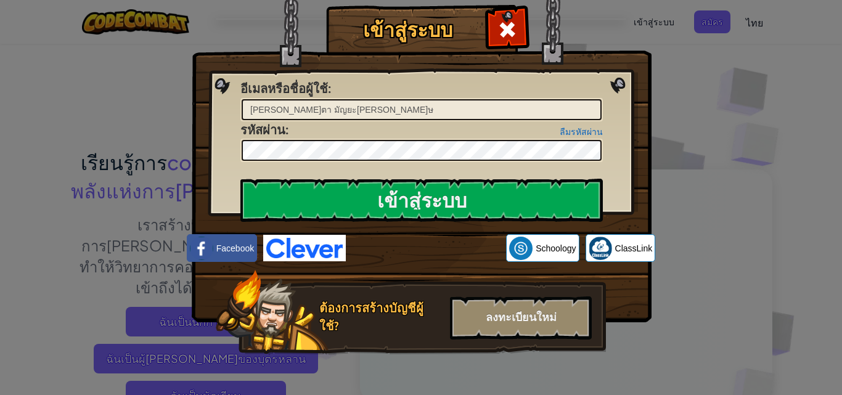 Image resolution: width=842 pixels, height=395 pixels. What do you see at coordinates (284, 88) in the screenshot?
I see `span: อีเมลหรือชื่อผู้ใช้` at bounding box center [284, 88].